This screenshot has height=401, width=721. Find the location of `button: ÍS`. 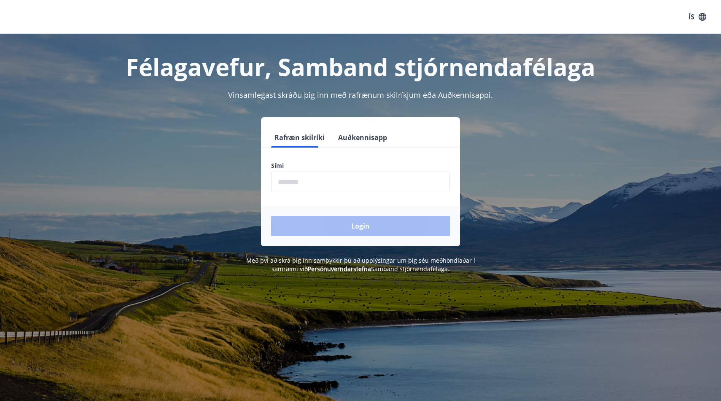

button: ÍS is located at coordinates (698, 17).